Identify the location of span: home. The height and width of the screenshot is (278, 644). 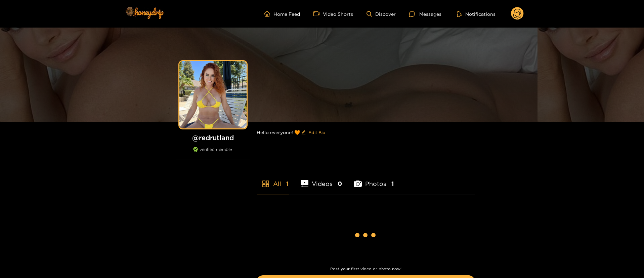
(269, 13).